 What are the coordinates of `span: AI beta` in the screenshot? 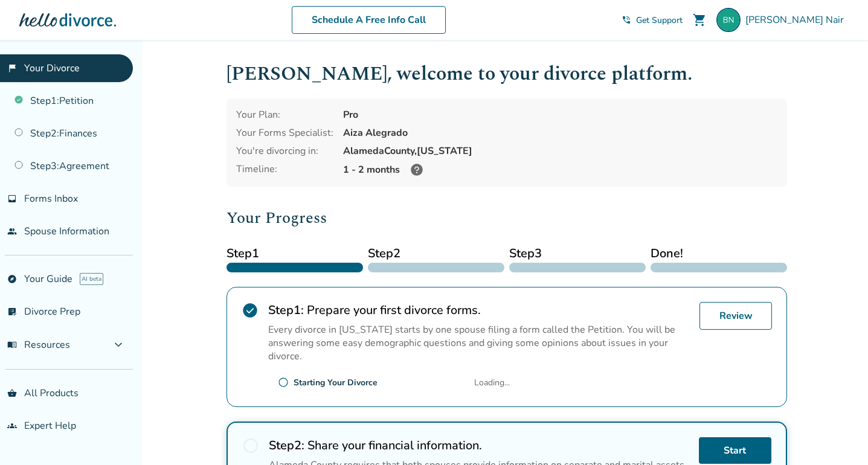 It's located at (91, 279).